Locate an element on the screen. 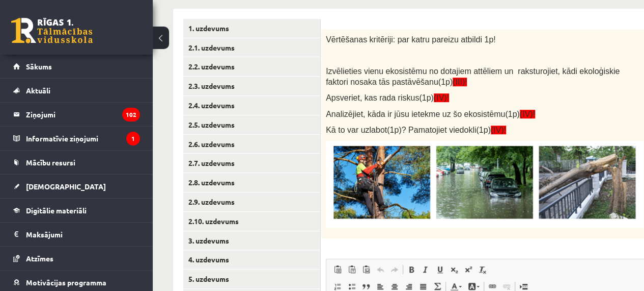 The height and width of the screenshot is (291, 644). a: Ievietot no Worda is located at coordinates (366, 269).